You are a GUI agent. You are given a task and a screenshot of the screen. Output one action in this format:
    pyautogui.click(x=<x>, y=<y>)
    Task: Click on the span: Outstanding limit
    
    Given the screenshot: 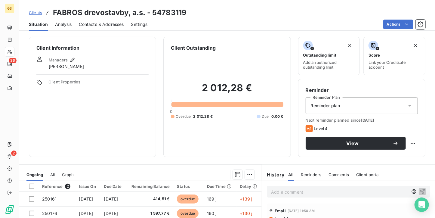 What is the action you would take?
    pyautogui.click(x=320, y=55)
    